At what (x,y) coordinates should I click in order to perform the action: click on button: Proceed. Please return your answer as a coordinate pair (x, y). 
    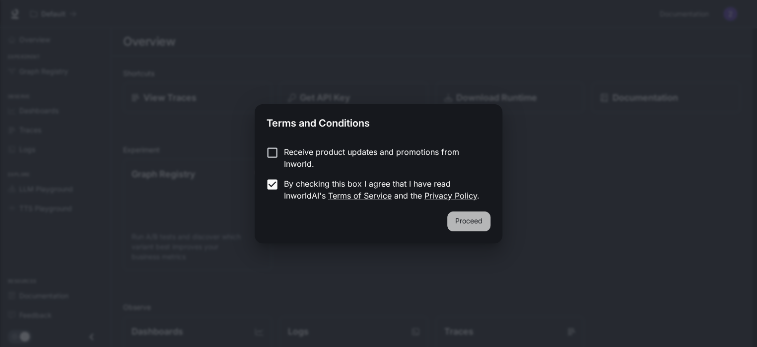
    Looking at the image, I should click on (469, 221).